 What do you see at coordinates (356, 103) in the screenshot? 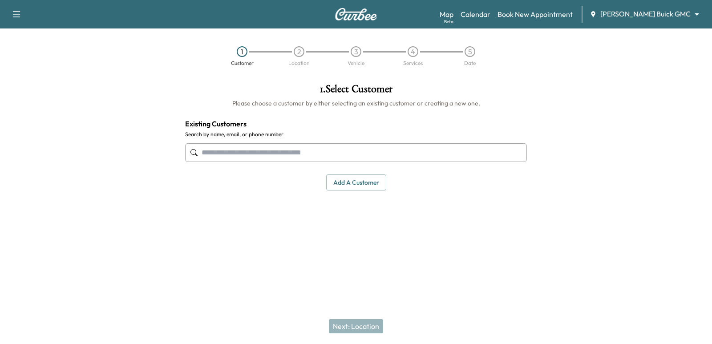
I see `h6: Please choose a customer by either selecting an existing customer or creating a new one.` at bounding box center [356, 103].